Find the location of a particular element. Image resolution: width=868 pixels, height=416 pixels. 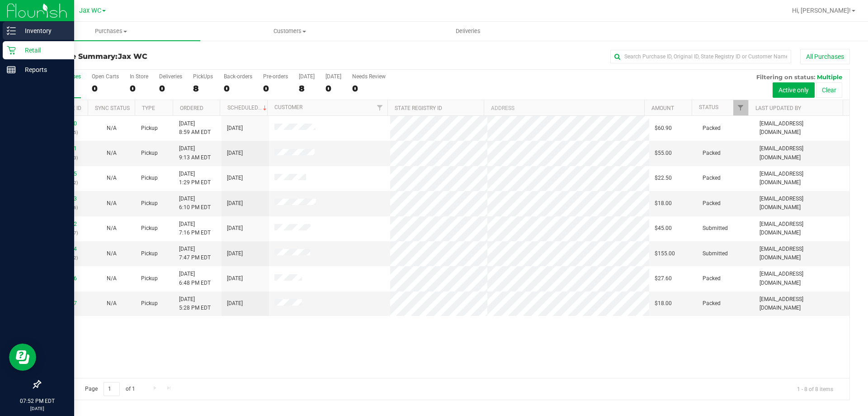

span: Page of 1 is located at coordinates (110, 388).